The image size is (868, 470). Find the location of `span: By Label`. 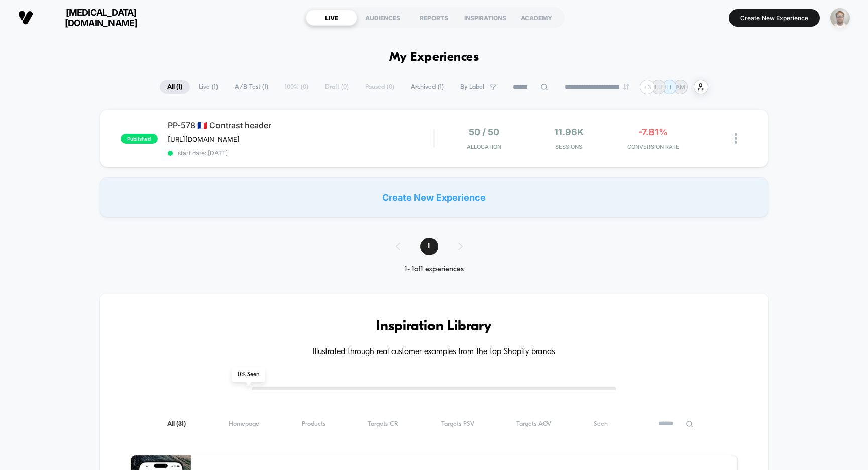

span: By Label is located at coordinates (472, 87).